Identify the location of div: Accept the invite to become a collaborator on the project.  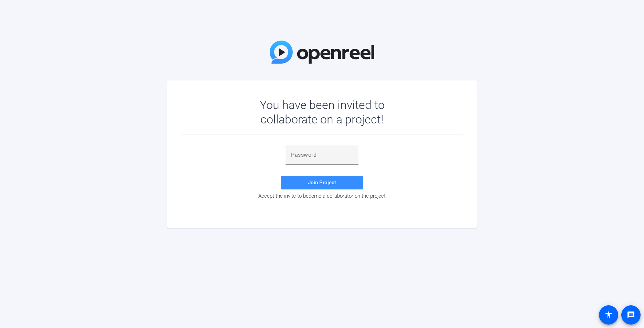
(322, 196).